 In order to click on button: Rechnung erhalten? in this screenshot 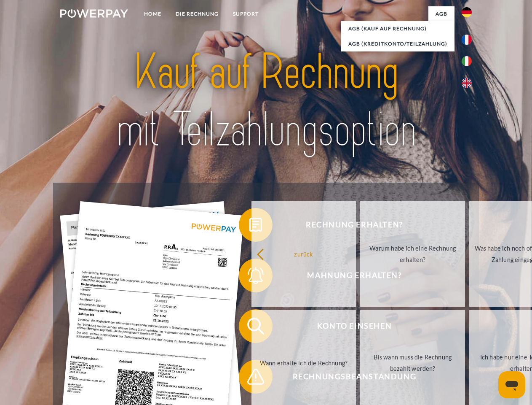, I will do `click(348, 225)`.